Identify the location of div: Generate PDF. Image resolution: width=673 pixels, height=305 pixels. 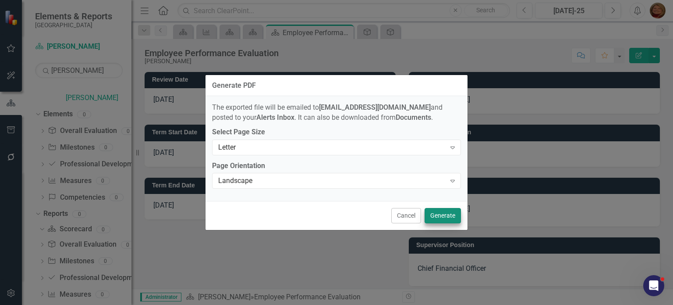
(234, 85).